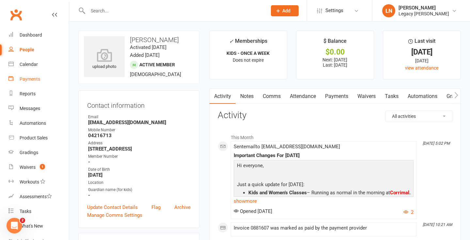  Describe the element at coordinates (39, 138) in the screenshot. I see `a: Product Sales` at that location.